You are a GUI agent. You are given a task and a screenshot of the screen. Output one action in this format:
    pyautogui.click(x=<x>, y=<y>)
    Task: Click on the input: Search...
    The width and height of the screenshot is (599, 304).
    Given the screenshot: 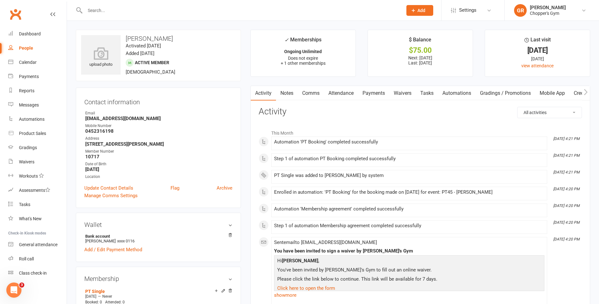 What is the action you would take?
    pyautogui.click(x=241, y=10)
    